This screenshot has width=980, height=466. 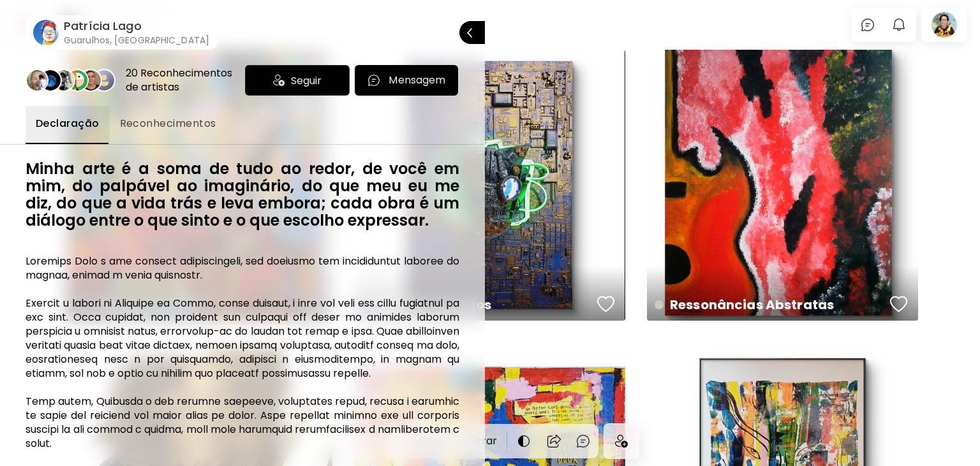 What do you see at coordinates (279, 81) in the screenshot?
I see `img: icon` at bounding box center [279, 81].